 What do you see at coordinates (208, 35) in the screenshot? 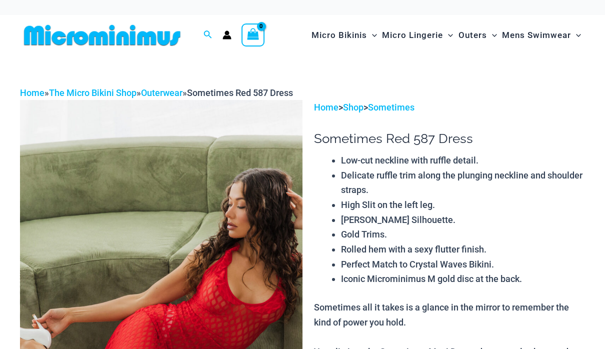
I see `a: Search icon link` at bounding box center [208, 35].